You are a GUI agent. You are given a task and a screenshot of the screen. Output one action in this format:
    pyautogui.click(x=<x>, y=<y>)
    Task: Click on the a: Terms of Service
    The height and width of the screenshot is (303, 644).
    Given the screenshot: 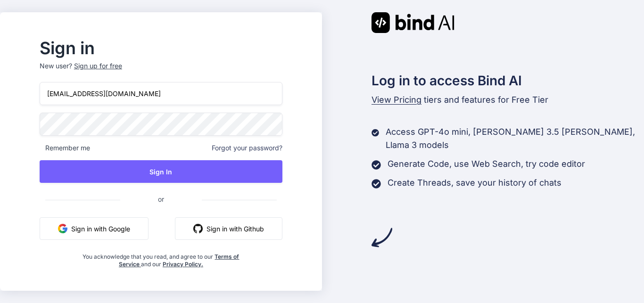 What is the action you would take?
    pyautogui.click(x=179, y=260)
    